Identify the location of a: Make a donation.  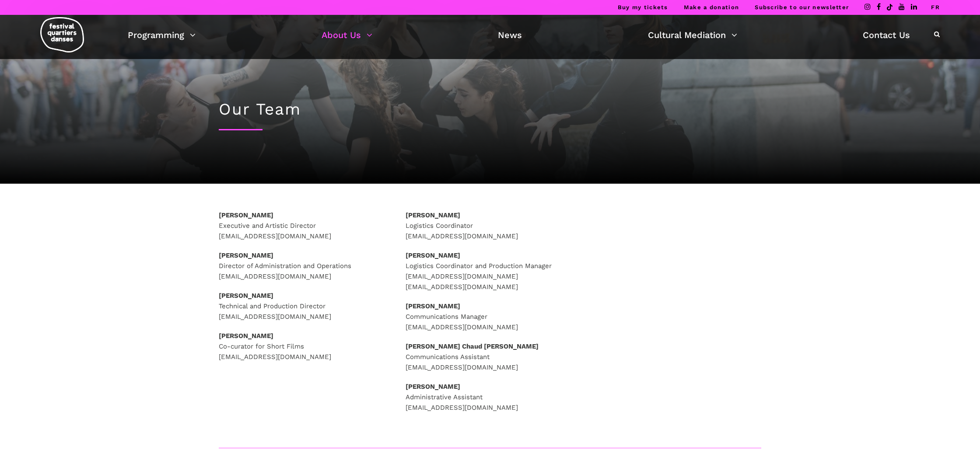
(711, 7).